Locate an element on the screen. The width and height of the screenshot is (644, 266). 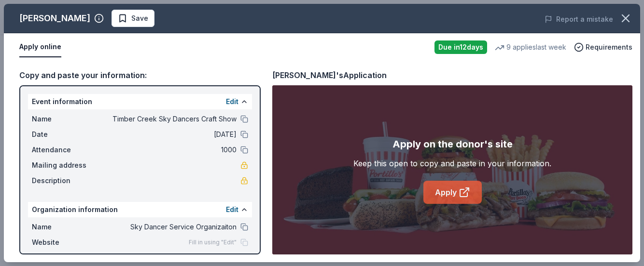
span: Sky Dancer Service Organizaiton is located at coordinates (166, 227).